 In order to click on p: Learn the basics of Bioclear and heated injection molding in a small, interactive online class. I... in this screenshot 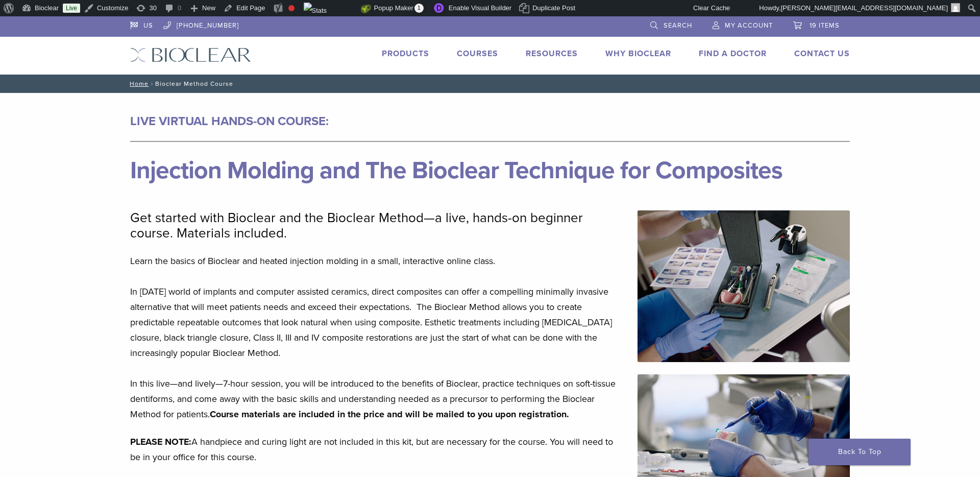, I will do `click(378, 337)`.